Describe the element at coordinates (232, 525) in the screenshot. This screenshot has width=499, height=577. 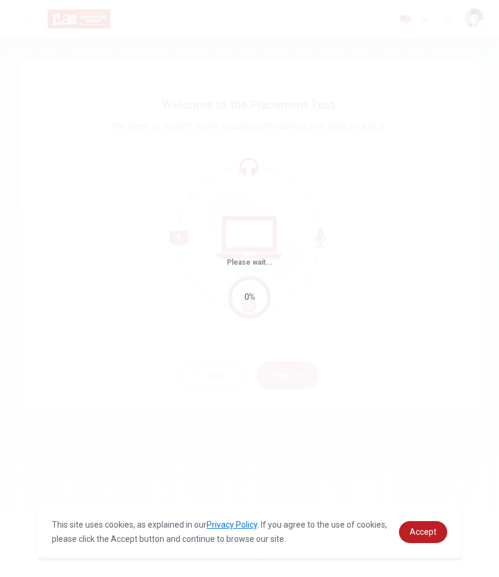
I see `a: Privacy Policy` at that location.